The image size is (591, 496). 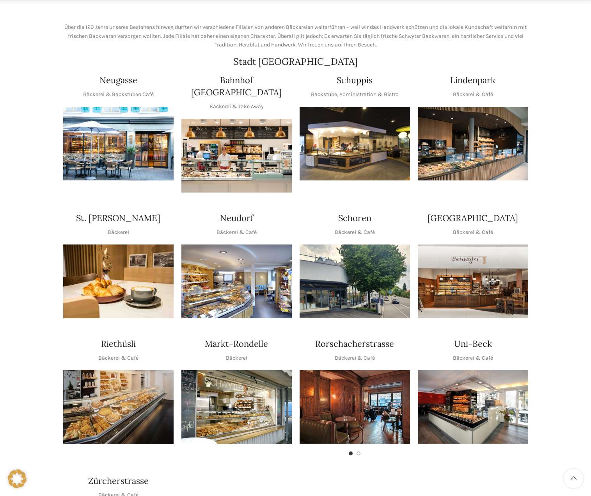 What do you see at coordinates (355, 407) in the screenshot?
I see `div: 1 / 2` at bounding box center [355, 407].